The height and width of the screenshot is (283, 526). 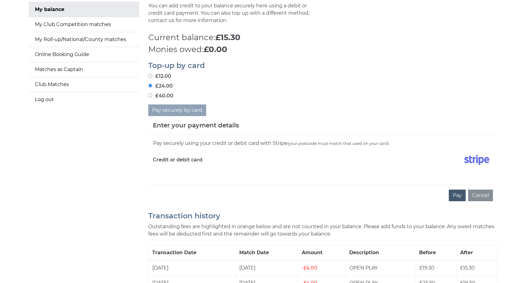 I want to click on th: Transaction Date, so click(x=192, y=253).